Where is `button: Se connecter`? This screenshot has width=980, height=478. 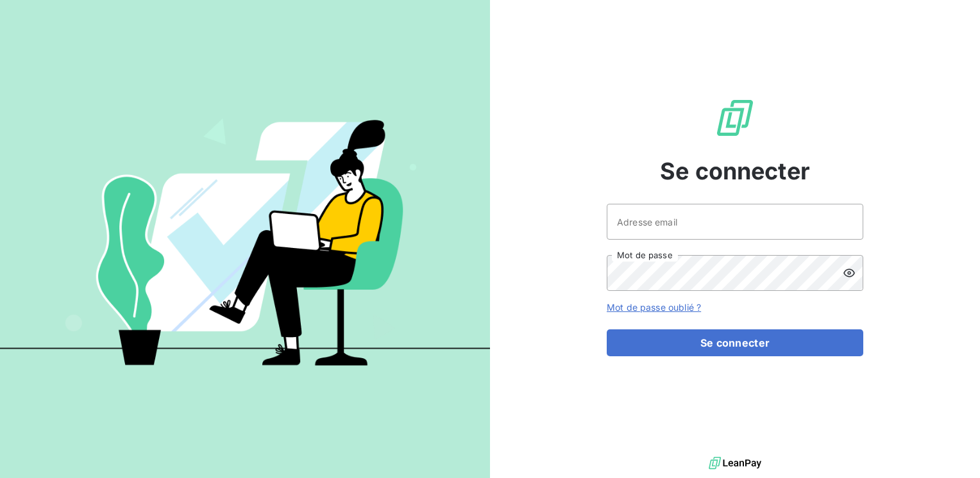
button: Se connecter is located at coordinates (735, 343).